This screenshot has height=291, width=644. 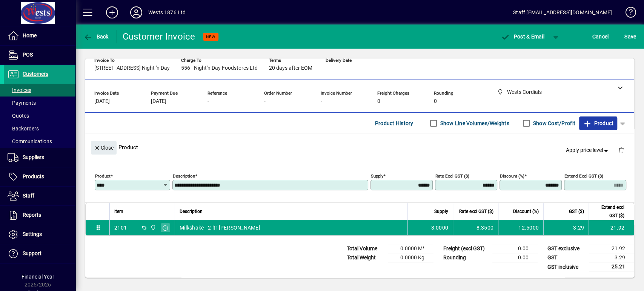 I want to click on span: POS, so click(x=28, y=55).